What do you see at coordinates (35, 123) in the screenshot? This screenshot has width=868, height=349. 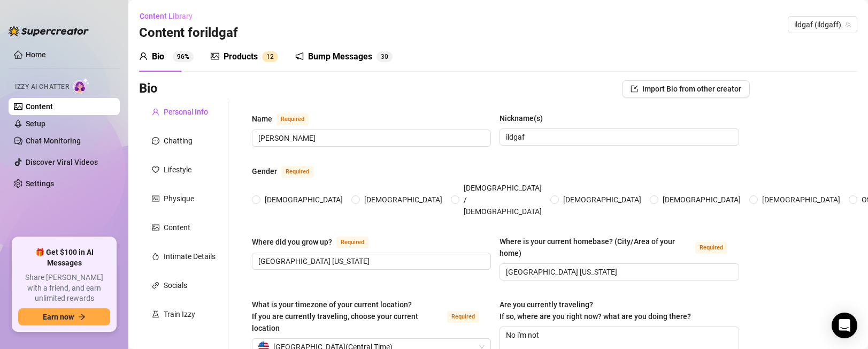 I see `a: Setup` at bounding box center [35, 123].